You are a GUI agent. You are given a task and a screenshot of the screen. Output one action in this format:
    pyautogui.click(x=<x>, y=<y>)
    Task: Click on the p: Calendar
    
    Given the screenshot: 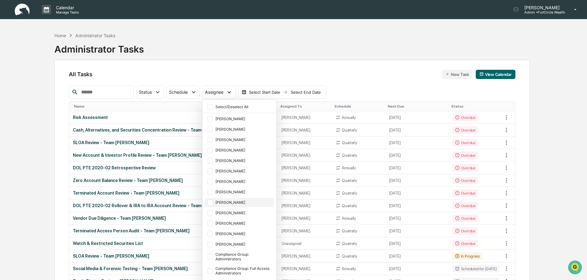 What is the action you would take?
    pyautogui.click(x=66, y=7)
    